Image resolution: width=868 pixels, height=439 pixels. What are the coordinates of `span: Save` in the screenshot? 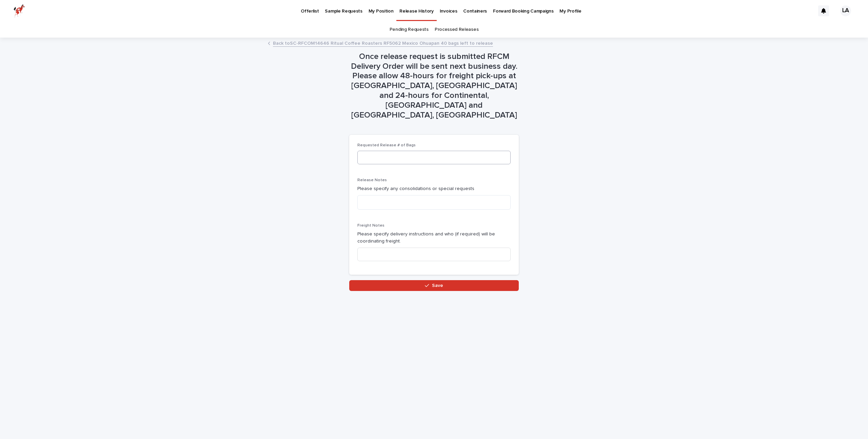 It's located at (437, 286).